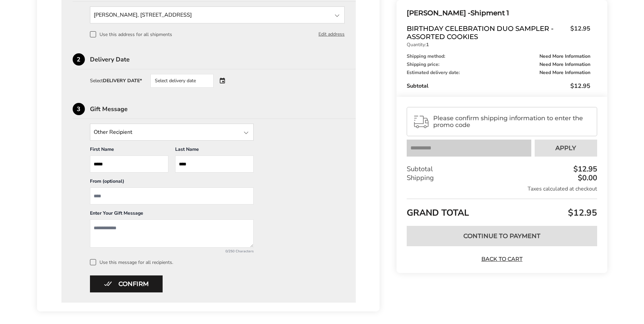 The image size is (644, 324). I want to click on span: Birthday Celebration Duo Sampler - Assorted Cookies, so click(486, 33).